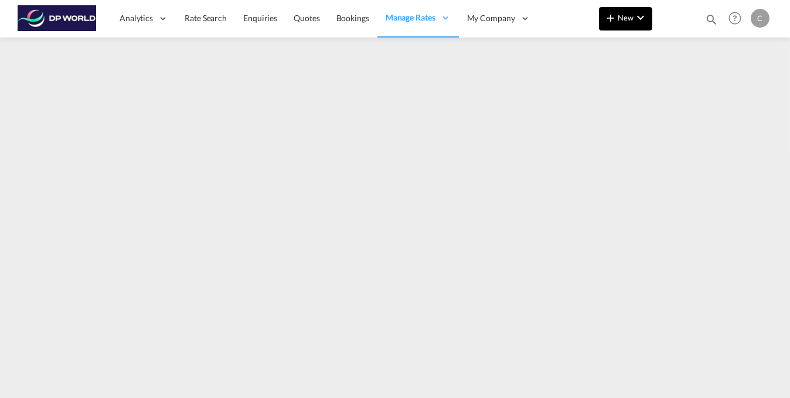 Image resolution: width=790 pixels, height=398 pixels. I want to click on img: c08ca190194411f088ed0f3ba295208c.png, so click(57, 18).